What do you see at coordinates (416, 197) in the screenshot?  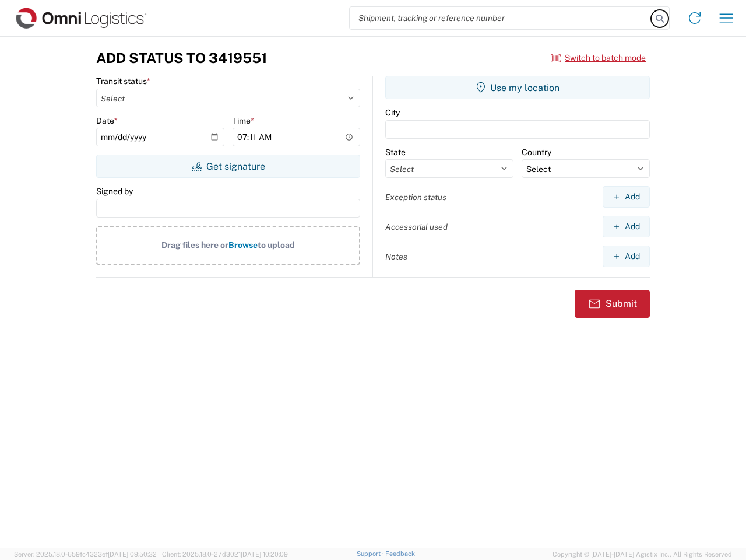 I see `label: Exception status` at bounding box center [416, 197].